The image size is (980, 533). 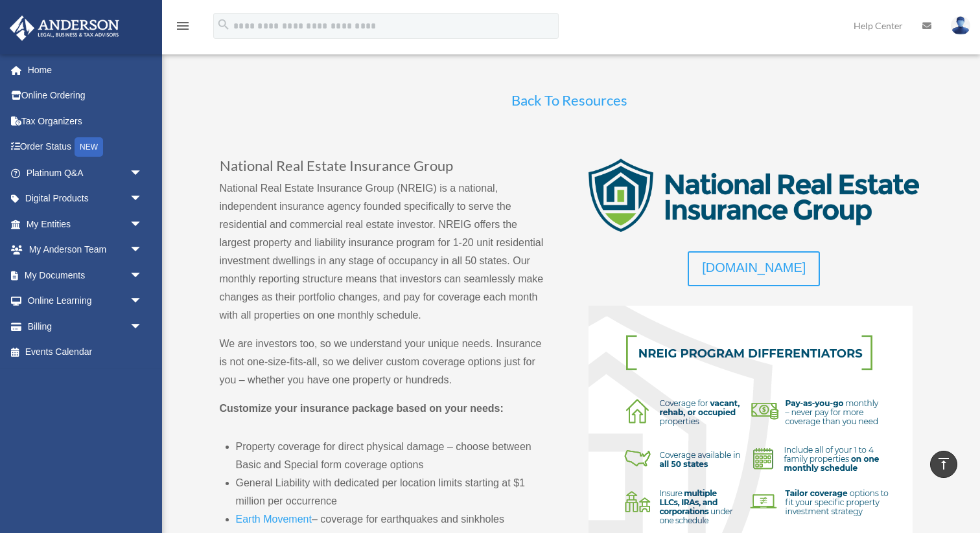 I want to click on a: My Anderson Teamarrow_drop_down, so click(x=85, y=250).